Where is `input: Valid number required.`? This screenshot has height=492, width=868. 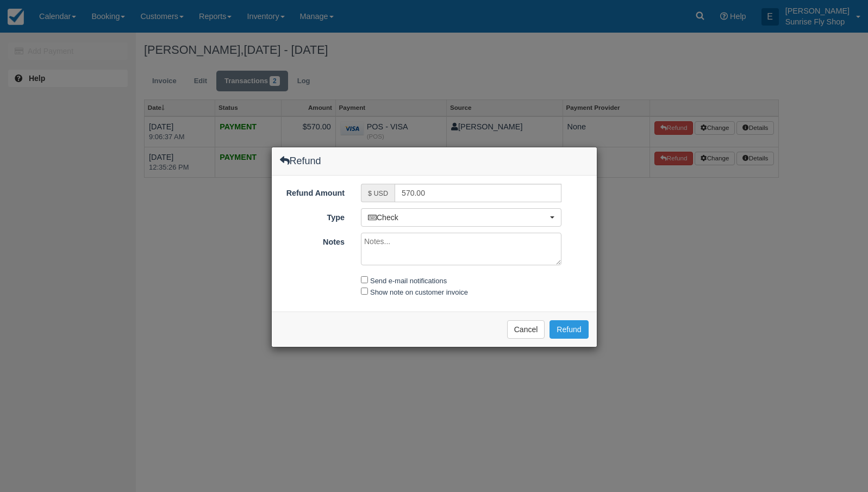 input: Valid number required. is located at coordinates (478, 193).